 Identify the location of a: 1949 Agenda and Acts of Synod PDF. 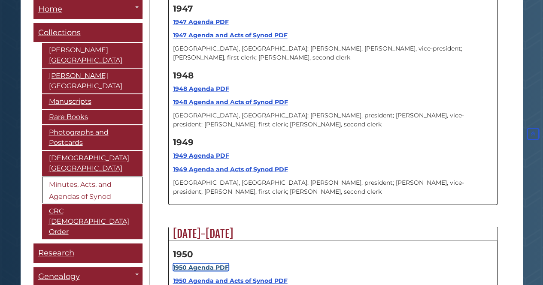
(231, 169).